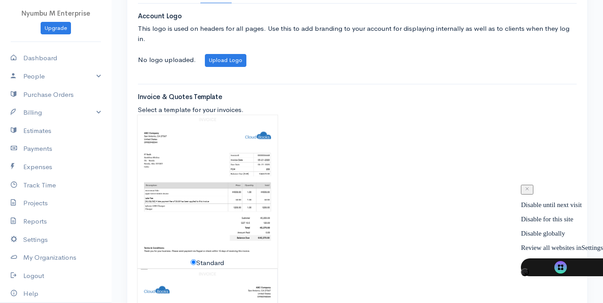 The width and height of the screenshot is (603, 303). Describe the element at coordinates (357, 45) in the screenshot. I see `div: This logo is used on headers for all pages. Use this to add branding to your account for displayi...` at that location.